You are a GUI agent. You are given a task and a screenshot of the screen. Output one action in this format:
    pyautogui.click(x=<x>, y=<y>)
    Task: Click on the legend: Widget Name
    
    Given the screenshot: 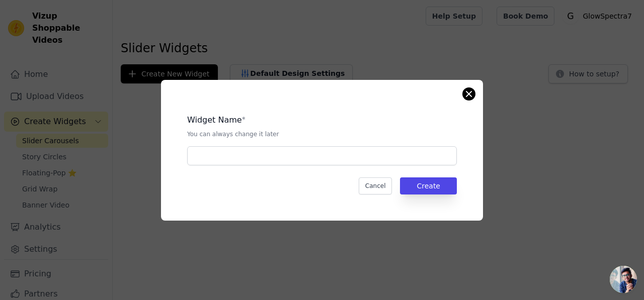 What is the action you would take?
    pyautogui.click(x=214, y=120)
    